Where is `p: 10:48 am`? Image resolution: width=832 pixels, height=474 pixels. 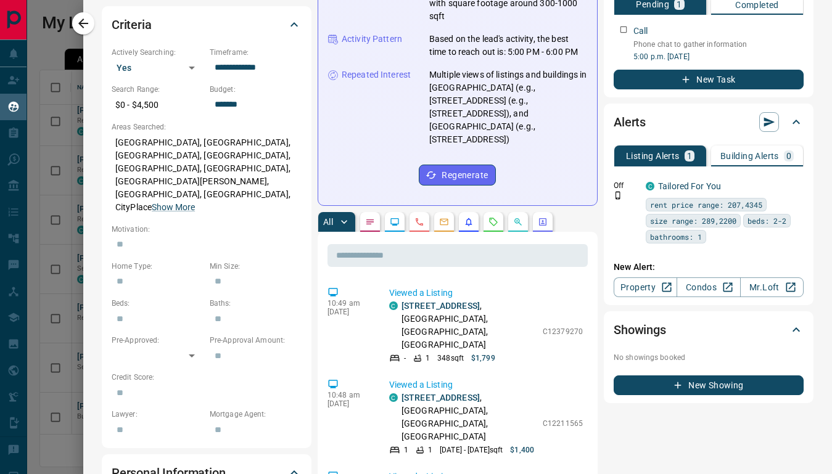
p: 10:48 am is located at coordinates (349, 395).